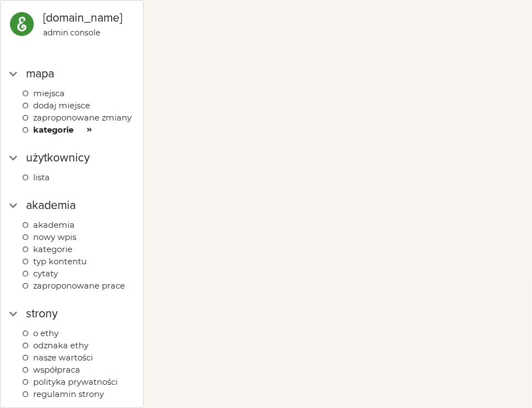  I want to click on span: Zaproponowane zmiany, so click(82, 118).